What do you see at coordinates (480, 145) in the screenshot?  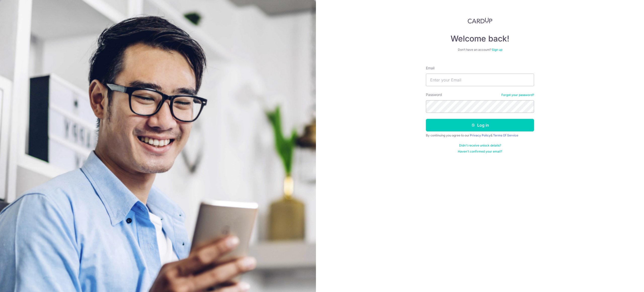 I see `a: Didn't receive unlock details?` at bounding box center [480, 145].